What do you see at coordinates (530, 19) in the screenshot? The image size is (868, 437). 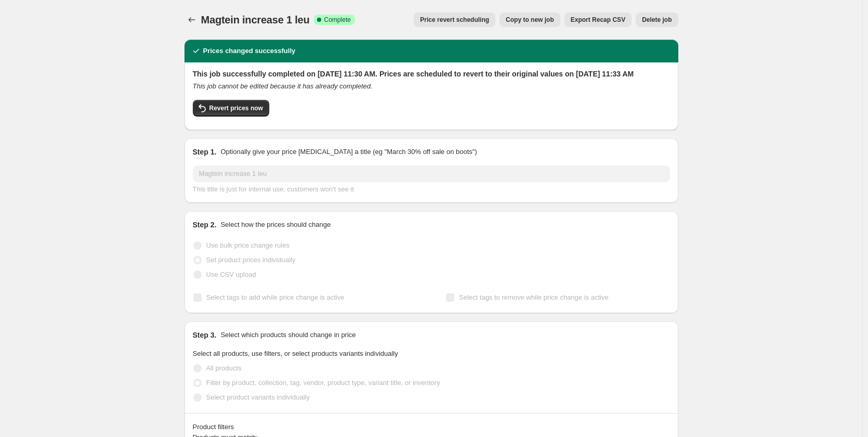 I see `button: Copy to new job` at bounding box center [530, 19].